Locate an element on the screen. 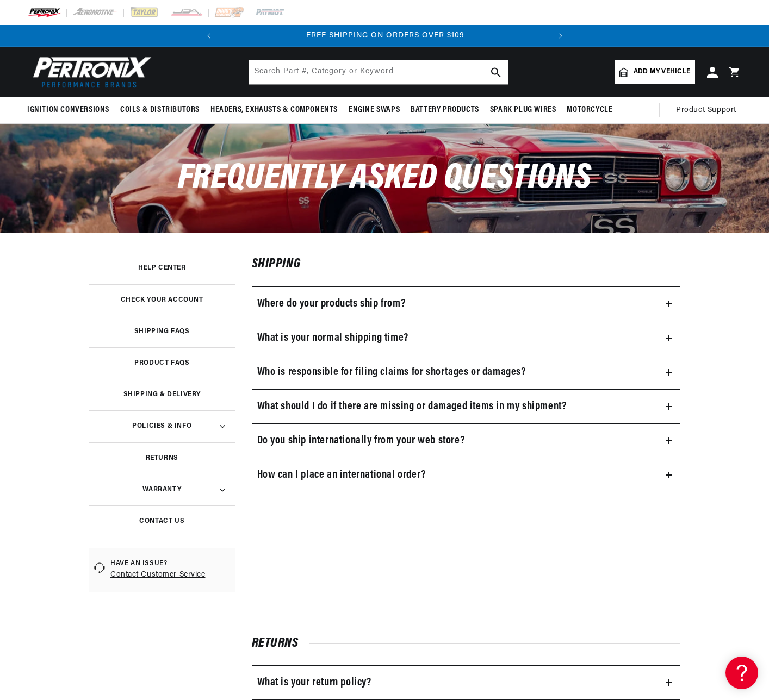 Image resolution: width=769 pixels, height=700 pixels. a: Shipping FAQs is located at coordinates (162, 331).